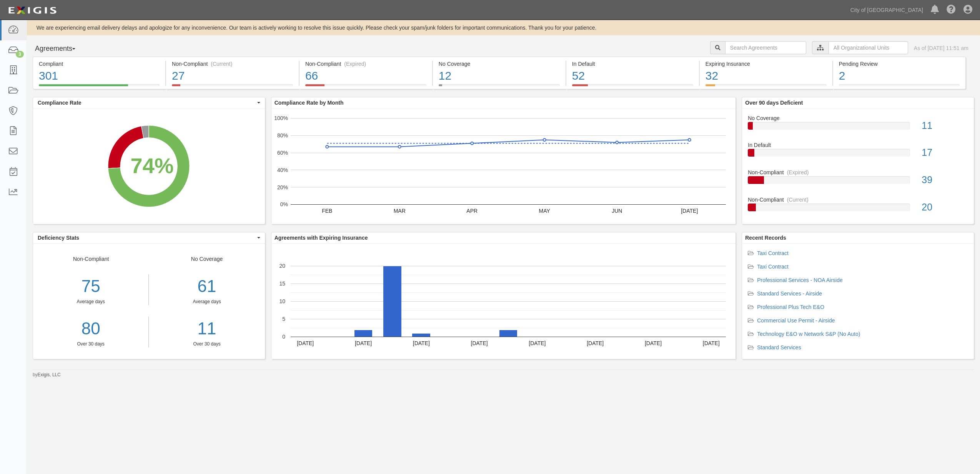 The height and width of the screenshot is (474, 980). Describe the element at coordinates (766, 64) in the screenshot. I see `div: Expiring Insurance` at that location.